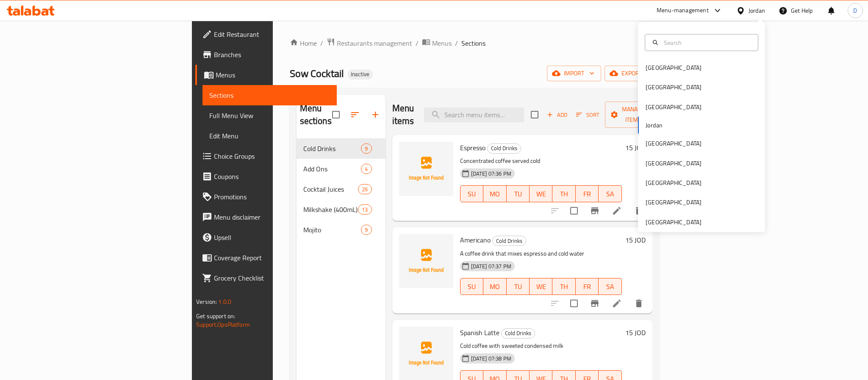 The height and width of the screenshot is (380, 868). Describe the element at coordinates (633, 115) in the screenshot. I see `button: Manage items` at that location.